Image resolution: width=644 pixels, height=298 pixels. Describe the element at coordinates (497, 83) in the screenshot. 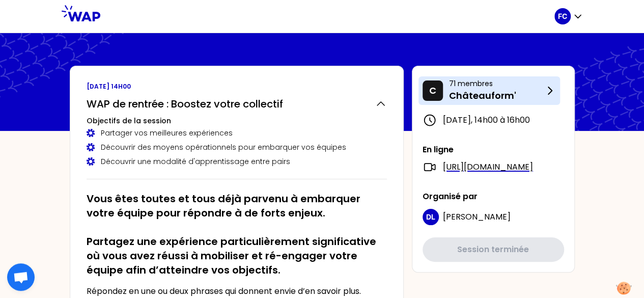

I see `p: 71 membres` at that location.